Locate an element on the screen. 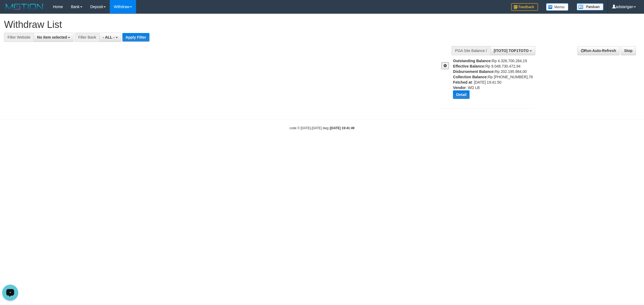 The width and height of the screenshot is (644, 305). div: Filter Bank is located at coordinates (87, 37).